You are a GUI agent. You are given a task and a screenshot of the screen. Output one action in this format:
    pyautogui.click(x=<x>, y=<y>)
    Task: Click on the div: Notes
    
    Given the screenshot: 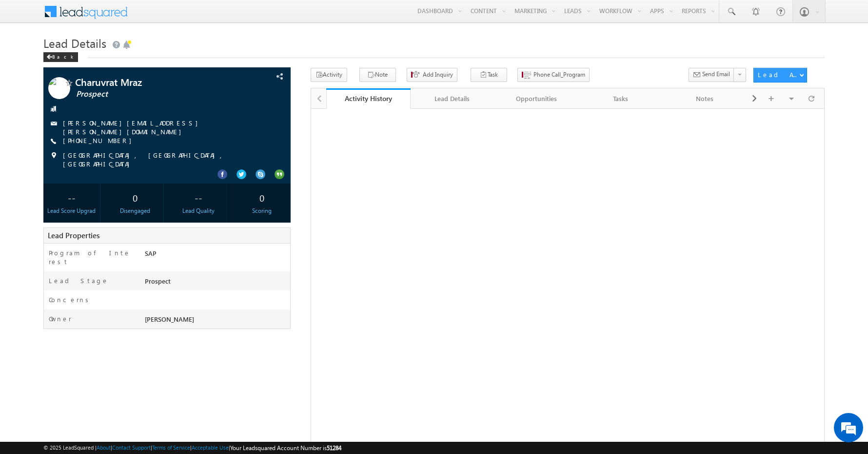 What is the action you would take?
    pyautogui.click(x=705, y=98)
    